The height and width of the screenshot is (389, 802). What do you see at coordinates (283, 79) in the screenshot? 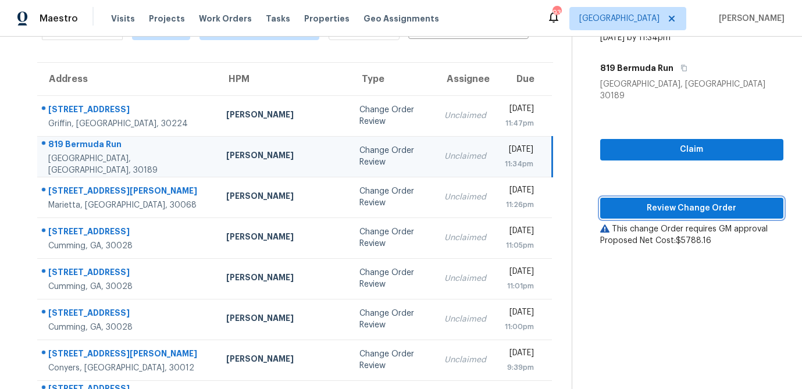
I see `th: HPM` at bounding box center [283, 79].